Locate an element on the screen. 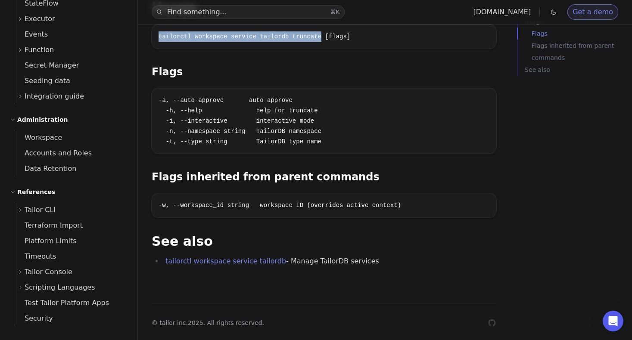 The width and height of the screenshot is (632, 340). span: Platform Limits is located at coordinates (45, 241).